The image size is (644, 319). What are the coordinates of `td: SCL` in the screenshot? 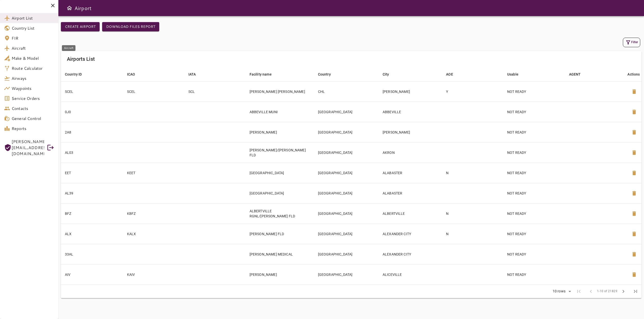 It's located at (215, 91).